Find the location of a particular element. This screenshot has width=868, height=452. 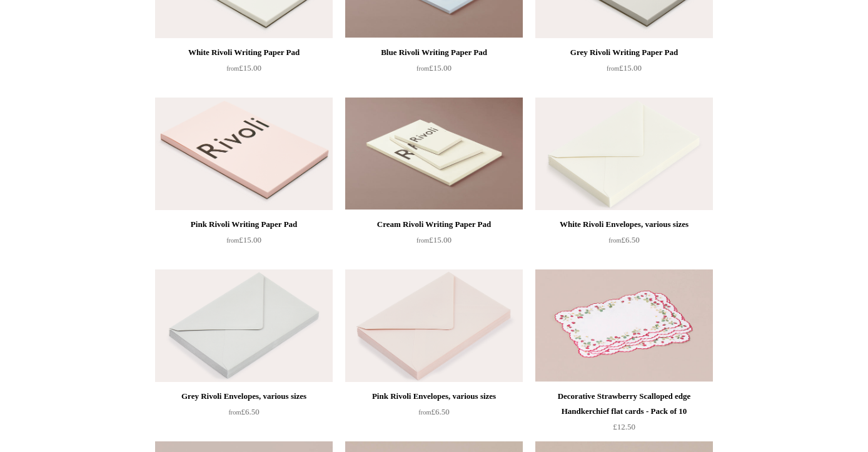

div: Grey Rivoli Writing Paper Pad is located at coordinates (624, 52).